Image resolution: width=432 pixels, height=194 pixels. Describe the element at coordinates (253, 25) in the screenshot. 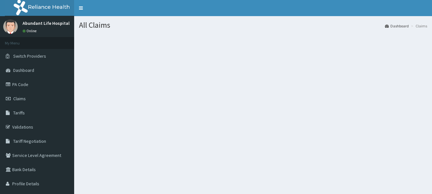

I see `h1: All Claims` at that location.